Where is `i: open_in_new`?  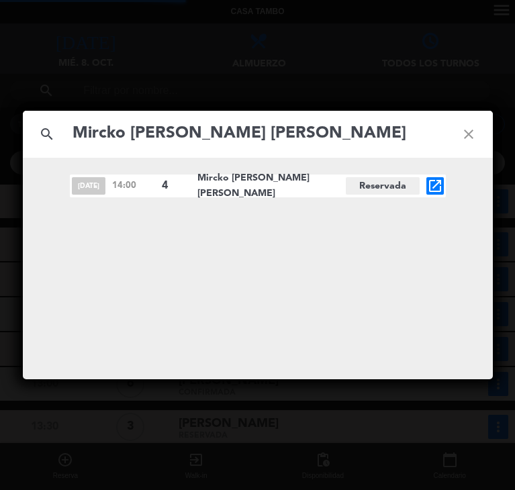 i: open_in_new is located at coordinates (435, 186).